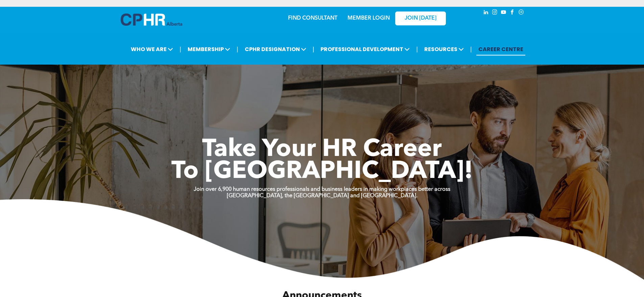  I want to click on a: CAREER CENTRE, so click(500, 49).